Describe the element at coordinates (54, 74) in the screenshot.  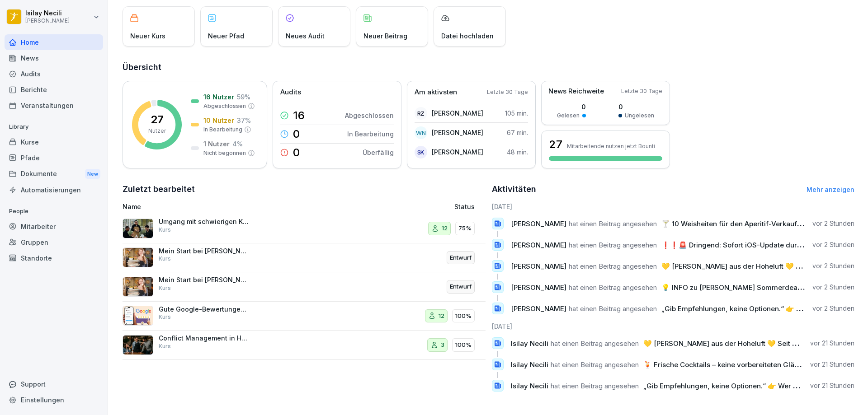
I see `div: Audits` at that location.